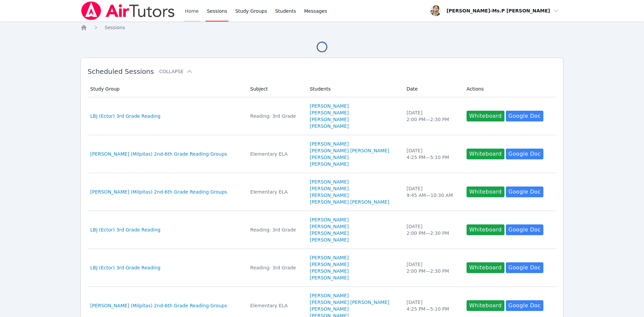 This screenshot has width=644, height=317. I want to click on span: Messages, so click(316, 11).